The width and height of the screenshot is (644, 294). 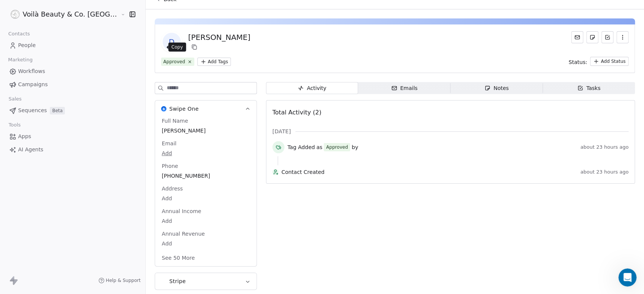 What do you see at coordinates (32, 110) in the screenshot?
I see `span: Sequences` at bounding box center [32, 110].